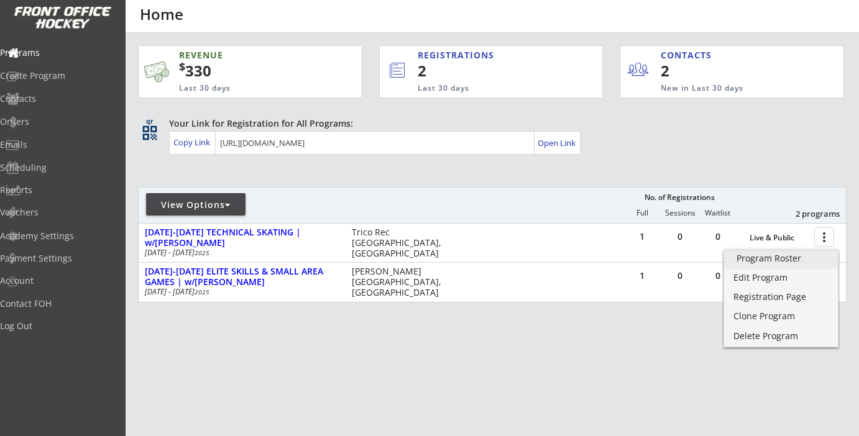 This screenshot has height=436, width=859. Describe the element at coordinates (242, 55) in the screenshot. I see `div: REVENUE` at that location.